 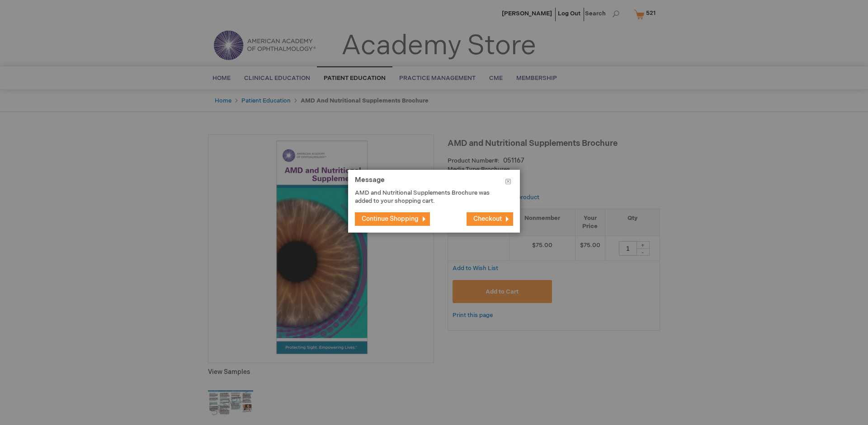 What do you see at coordinates (393, 219) in the screenshot?
I see `button: Continue Shopping` at bounding box center [393, 219].